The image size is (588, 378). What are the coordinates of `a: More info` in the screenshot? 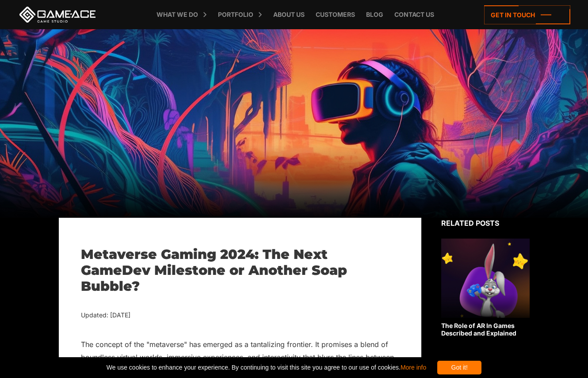 It's located at (413, 367).